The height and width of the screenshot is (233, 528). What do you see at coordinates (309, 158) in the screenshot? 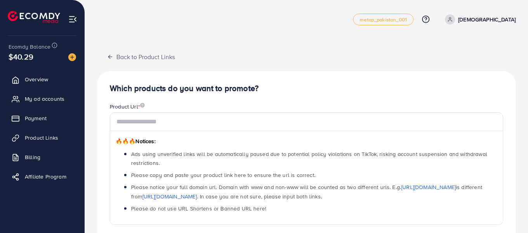
I see `span: Ads using unverified links will be automatically paused due to potential policy violations on Tik...` at bounding box center [309, 158].